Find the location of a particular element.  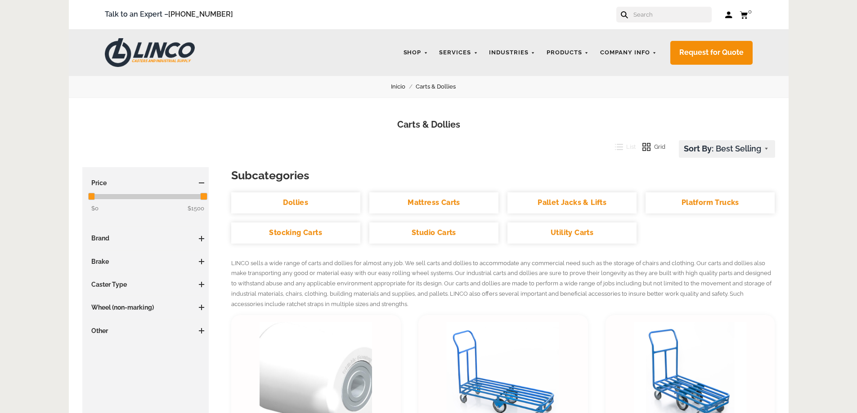

h1: Carts & Dollies is located at coordinates (429, 125).